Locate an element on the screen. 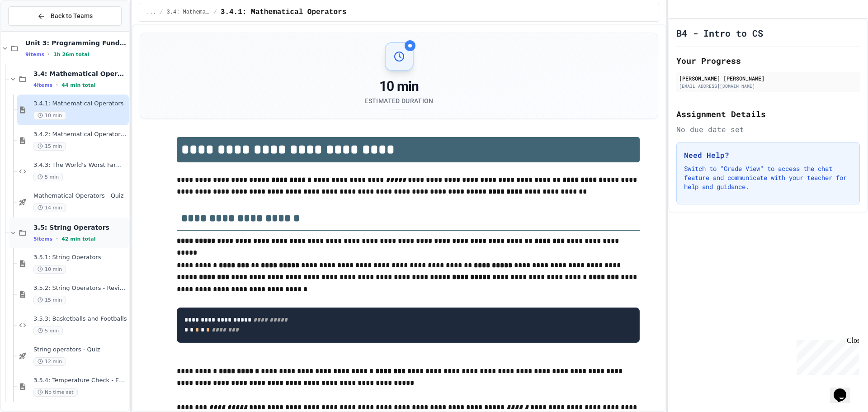 This screenshot has height=412, width=868. p: Switch to "Grade View" to access the chat feature and communicate with your teacher for help and ... is located at coordinates (768, 178).